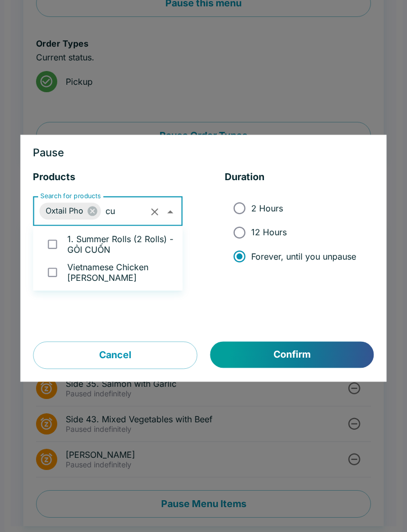  What do you see at coordinates (70, 211) in the screenshot?
I see `div: Oxtail Pho` at bounding box center [70, 211].